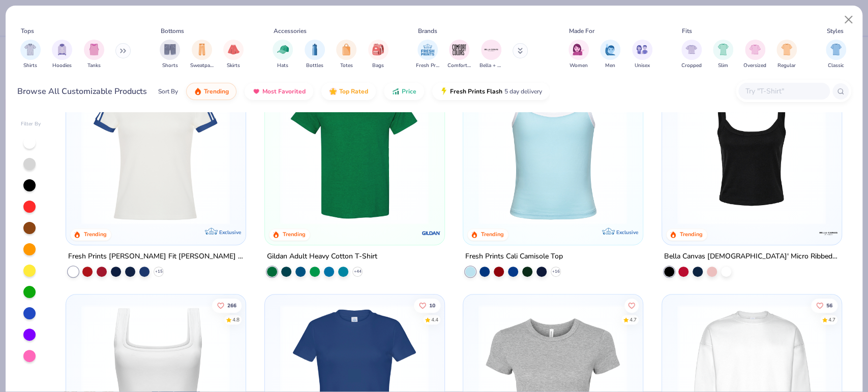 This screenshot has height=392, width=868. Describe the element at coordinates (610, 54) in the screenshot. I see `div: filter for Men` at that location.